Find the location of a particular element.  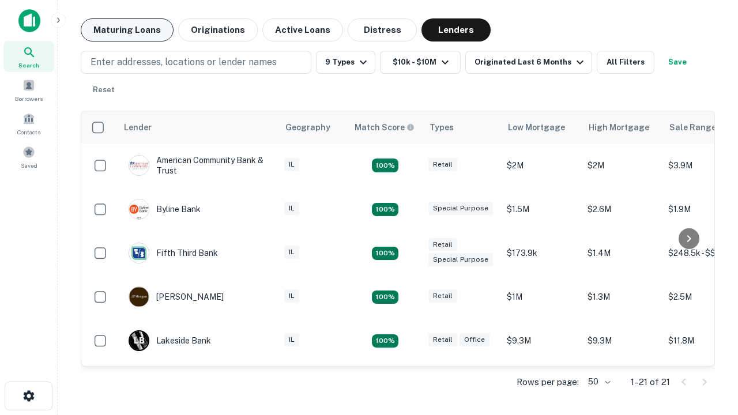

div: Saved is located at coordinates (29, 157).